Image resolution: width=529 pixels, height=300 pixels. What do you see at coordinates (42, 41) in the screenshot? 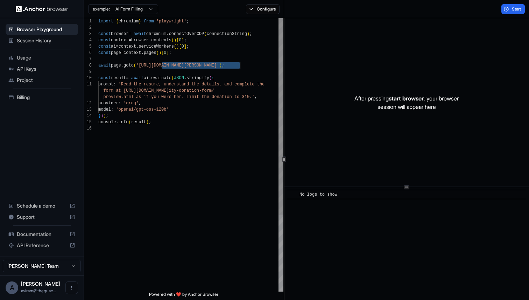
I see `div: Session History` at bounding box center [42, 41].